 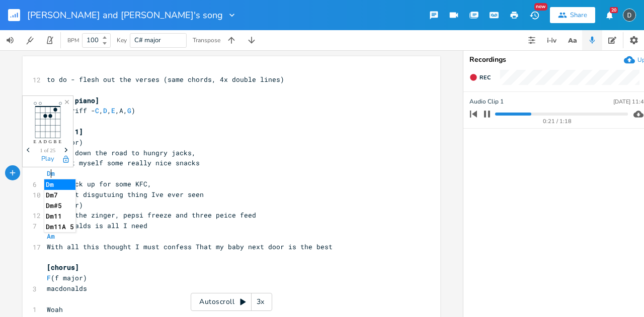 I want to click on text: A, so click(x=40, y=142).